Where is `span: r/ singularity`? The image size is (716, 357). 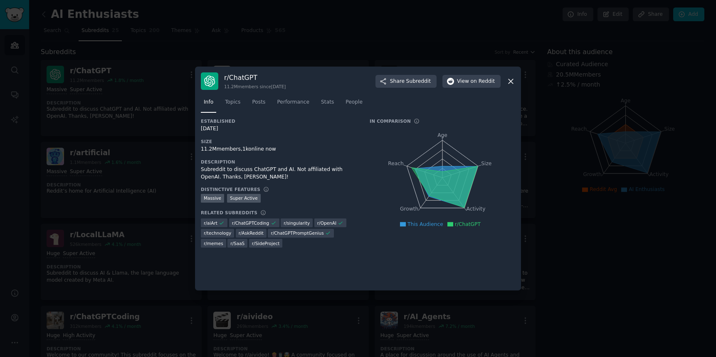
span: r/ singularity is located at coordinates (297, 223).